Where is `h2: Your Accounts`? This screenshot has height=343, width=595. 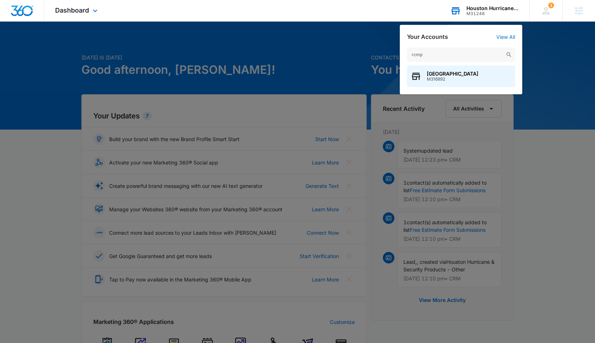
h2: Your Accounts is located at coordinates (427, 37).